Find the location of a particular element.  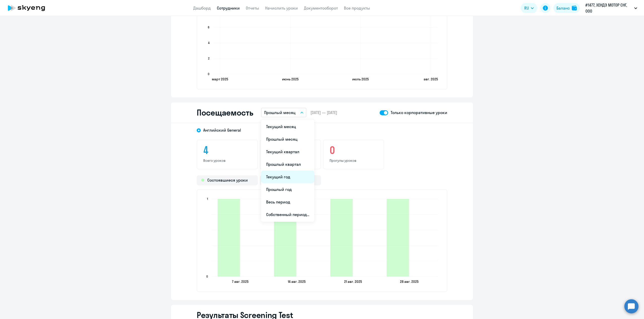

a: Балансbalance is located at coordinates (566, 8).